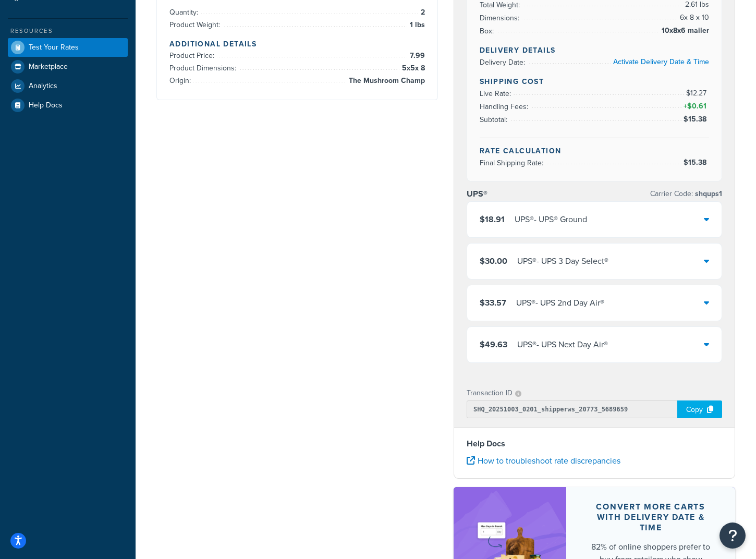 The image size is (756, 559). What do you see at coordinates (492, 219) in the screenshot?
I see `span: $18.91` at bounding box center [492, 219].